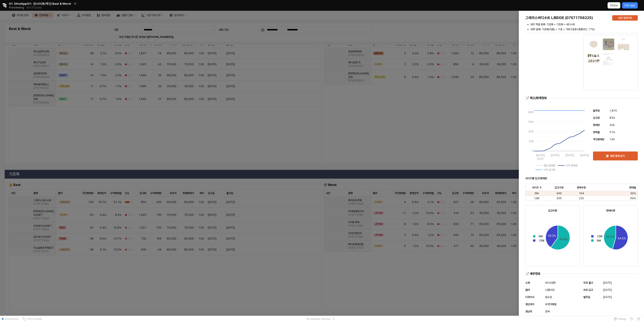  Describe the element at coordinates (587, 297) in the screenshot. I see `span: 발주일` at that location.